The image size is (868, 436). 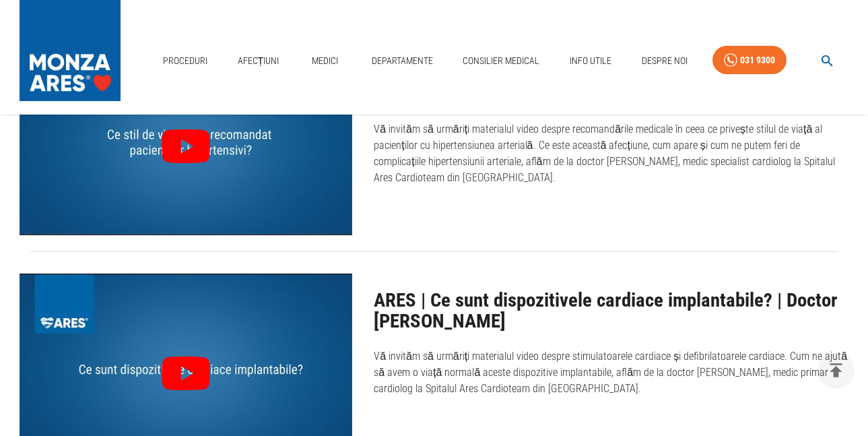 I want to click on a: Afecțiuni, so click(x=259, y=61).